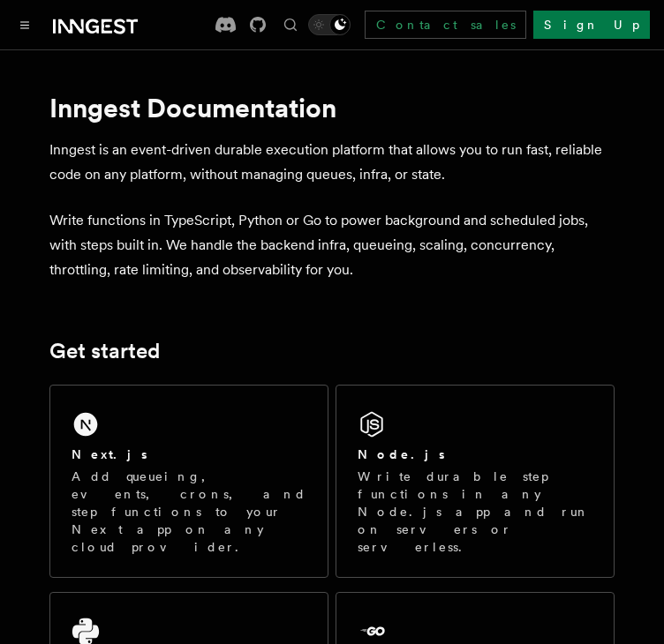  What do you see at coordinates (475, 512) in the screenshot?
I see `p: Write durable step functions in any Node.js app and run on servers or serverless.` at bounding box center [475, 512].